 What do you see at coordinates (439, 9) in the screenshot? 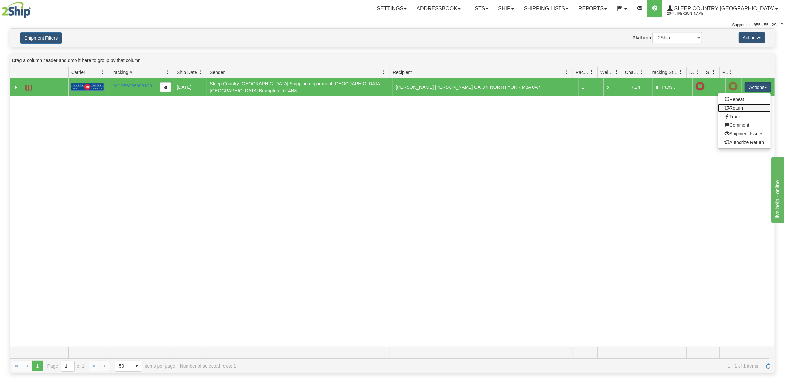
I see `a: Addressbook` at bounding box center [439, 9].